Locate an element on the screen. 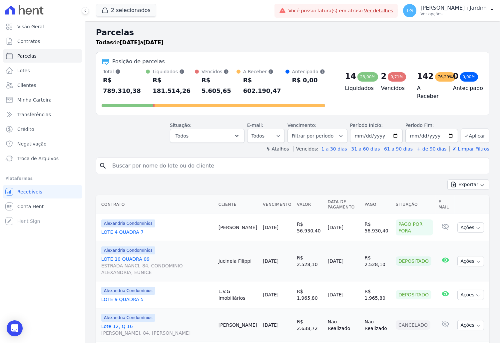  h4: Antecipado is located at coordinates (465, 88).